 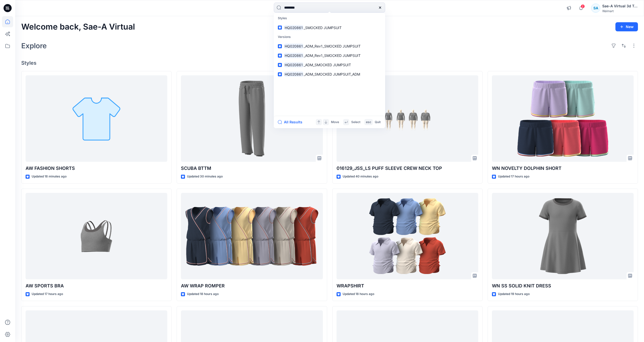 I want to click on p: Select, so click(x=356, y=122).